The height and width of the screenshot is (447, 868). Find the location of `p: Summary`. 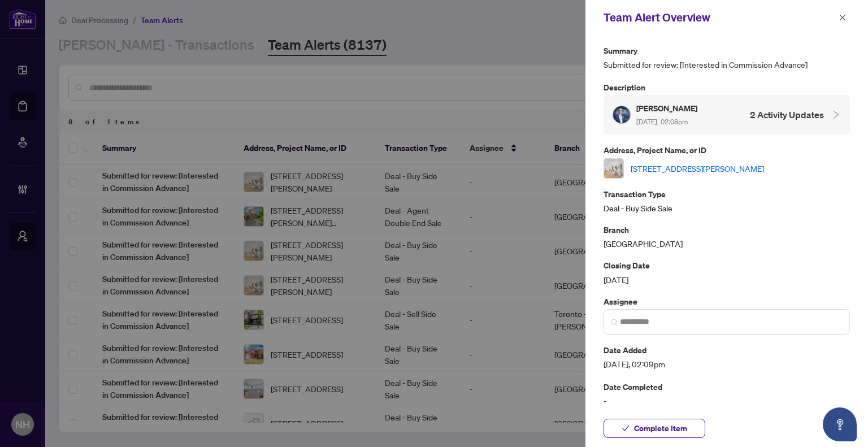

p: Summary is located at coordinates (727, 50).